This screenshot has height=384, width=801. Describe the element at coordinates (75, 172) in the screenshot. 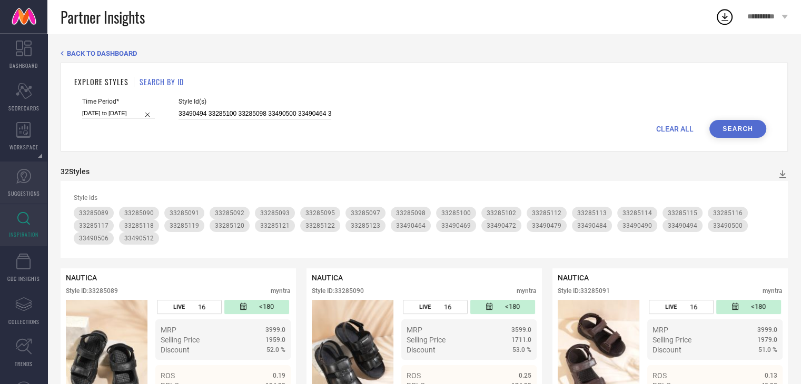

I see `div: 32 Styles` at that location.